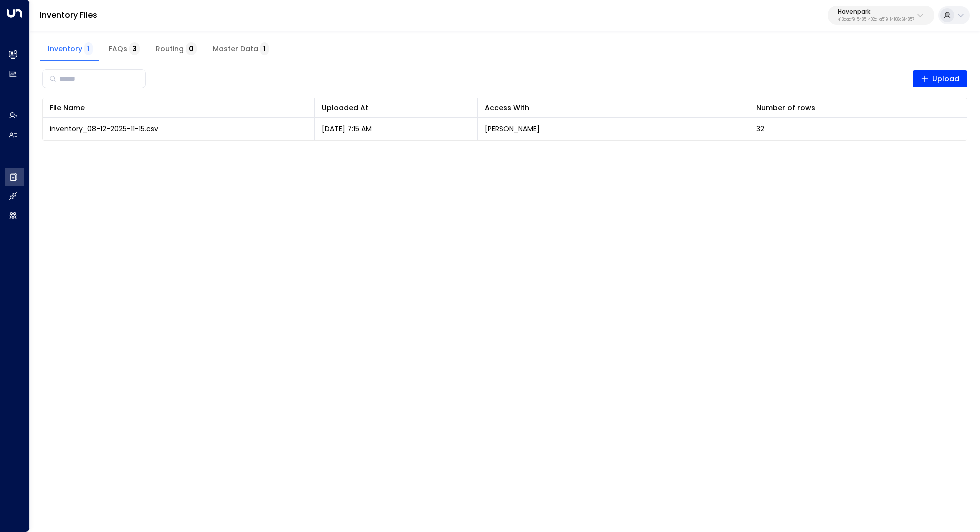  What do you see at coordinates (192, 49) in the screenshot?
I see `span: 0` at bounding box center [192, 49].